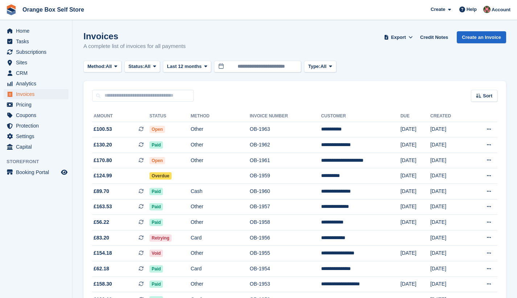 This screenshot has width=517, height=298. Describe the element at coordinates (38, 147) in the screenshot. I see `span: Capital` at that location.